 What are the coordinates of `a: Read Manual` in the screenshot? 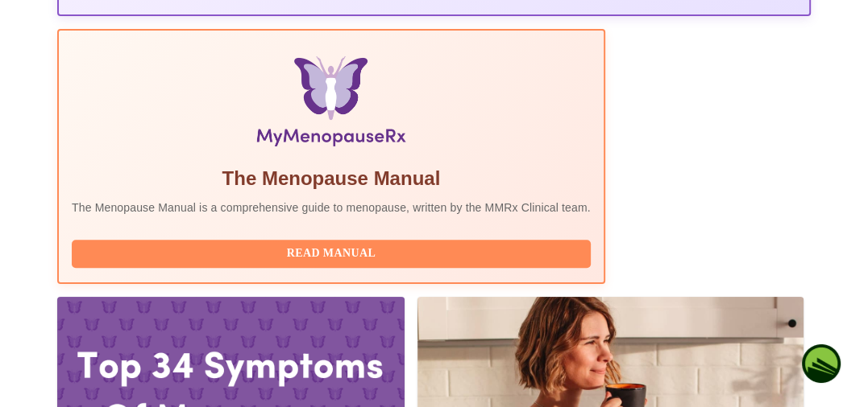 It's located at (333, 252).